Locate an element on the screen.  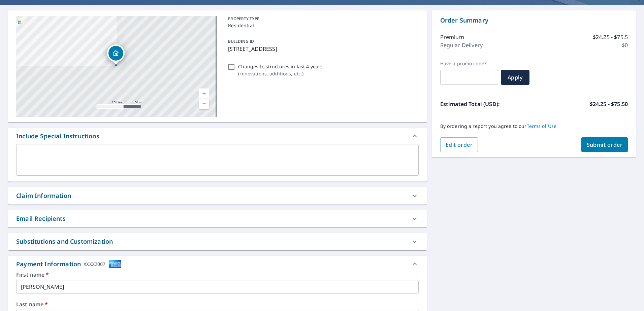
a: Terms of Use is located at coordinates (541, 126).